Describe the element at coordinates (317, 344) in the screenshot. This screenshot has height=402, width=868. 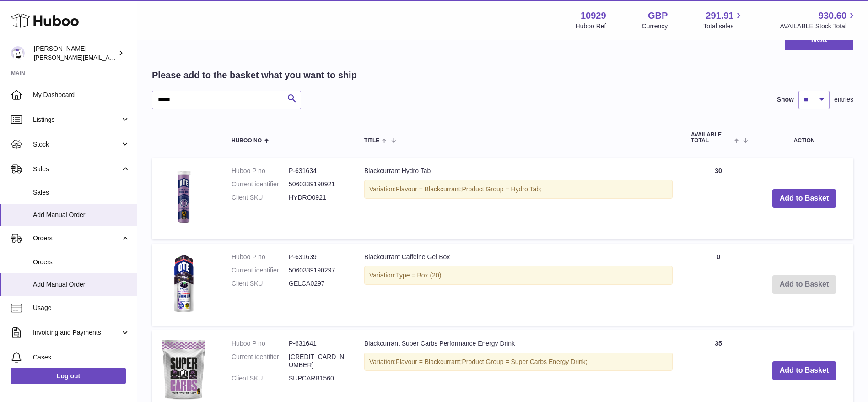
I see `dd: P-631641` at that location.